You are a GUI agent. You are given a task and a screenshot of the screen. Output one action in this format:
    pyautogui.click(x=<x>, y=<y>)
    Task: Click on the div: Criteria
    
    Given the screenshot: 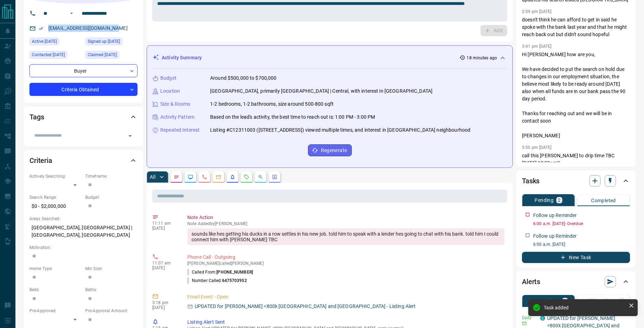 What is the action you would take?
    pyautogui.click(x=83, y=160)
    